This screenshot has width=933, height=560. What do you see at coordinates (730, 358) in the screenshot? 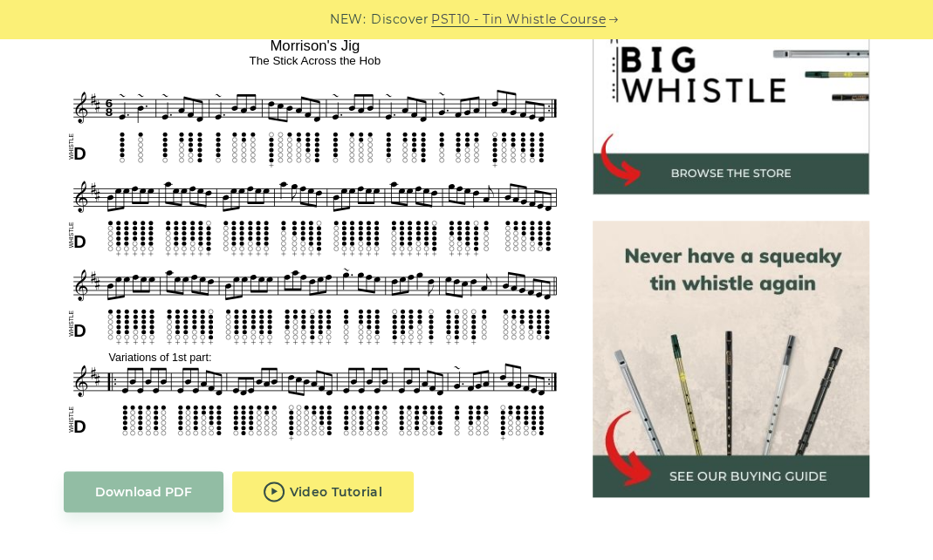
I see `img: tin whistle buying guide` at bounding box center [730, 358].